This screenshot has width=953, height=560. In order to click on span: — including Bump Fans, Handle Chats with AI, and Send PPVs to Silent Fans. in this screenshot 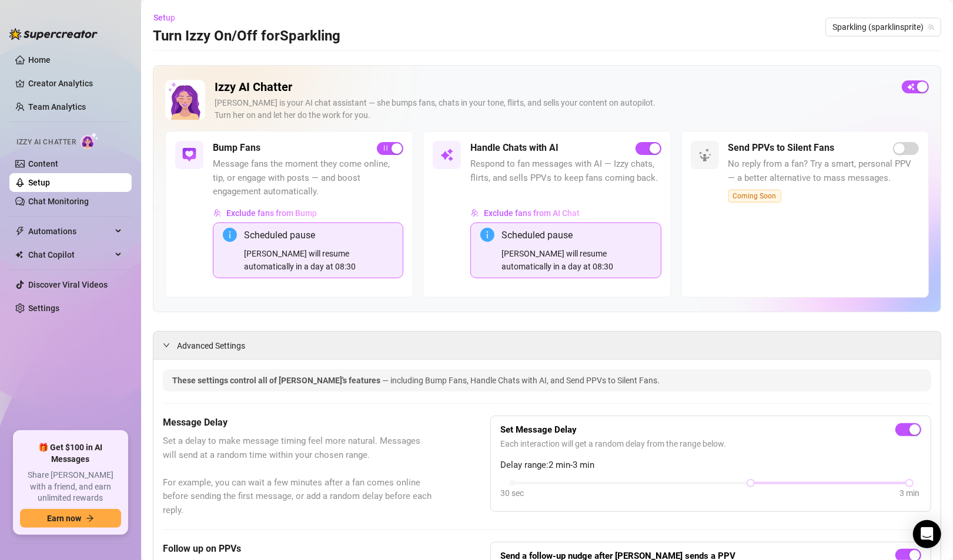, I will do `click(520, 381)`.